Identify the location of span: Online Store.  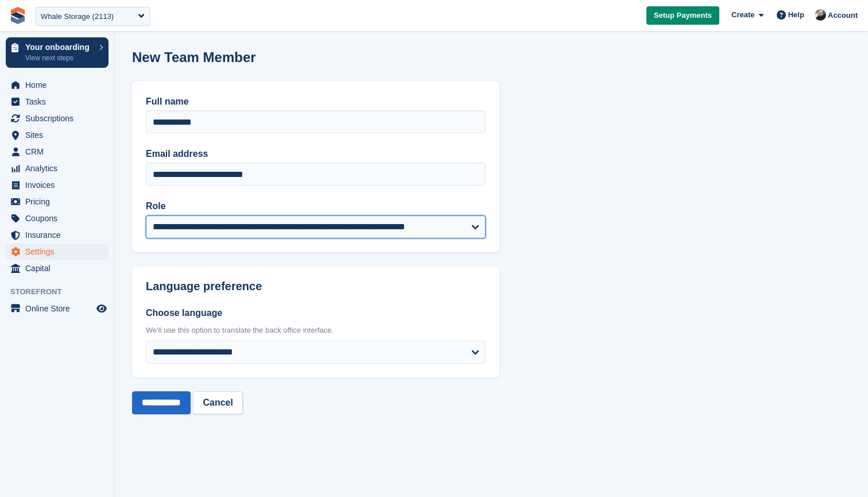
(60, 309).